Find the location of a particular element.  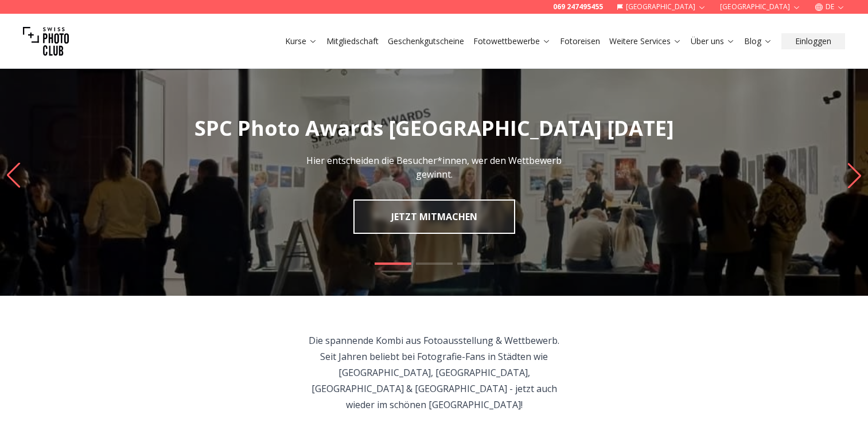

a: Über uns is located at coordinates (713, 42).